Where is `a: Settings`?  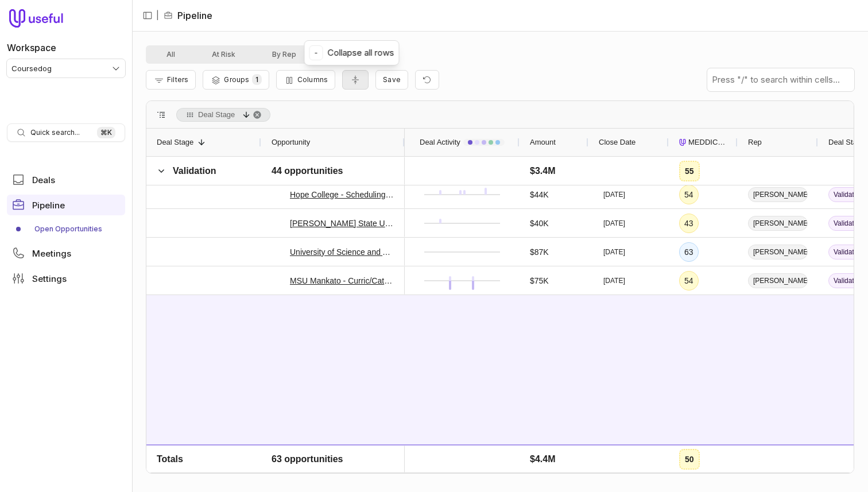 a: Settings is located at coordinates (66, 278).